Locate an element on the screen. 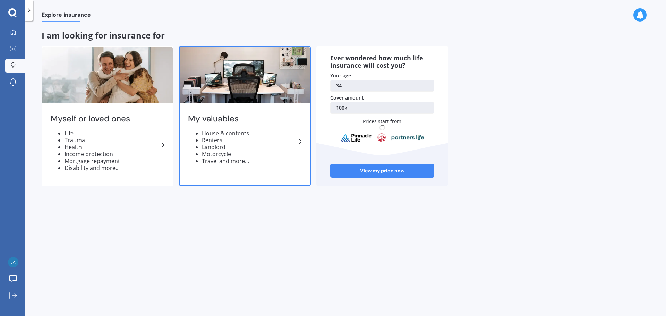 Image resolution: width=666 pixels, height=316 pixels. h2: My valuables is located at coordinates (242, 119).